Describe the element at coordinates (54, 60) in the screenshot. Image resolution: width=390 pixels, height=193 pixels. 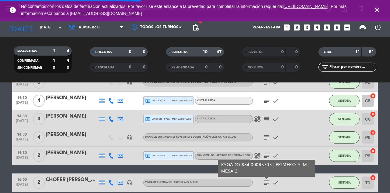
I see `strong: 1` at that location.